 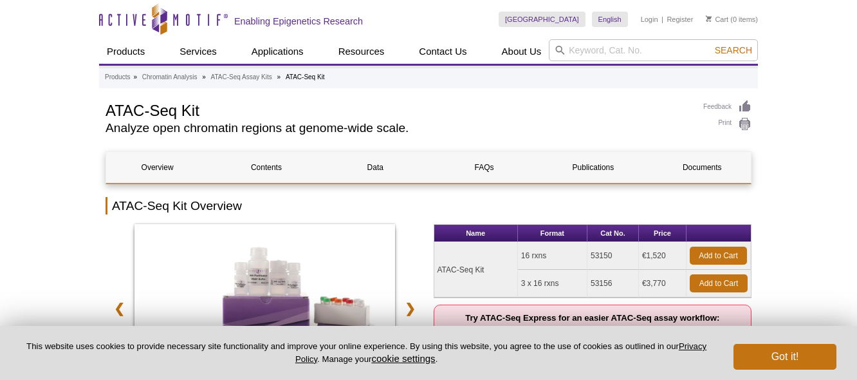 What do you see at coordinates (522, 51) in the screenshot?
I see `a: About Us` at bounding box center [522, 51].